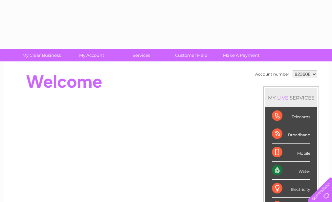 The height and width of the screenshot is (202, 332). What do you see at coordinates (291, 189) in the screenshot?
I see `div: Electricity` at bounding box center [291, 189].